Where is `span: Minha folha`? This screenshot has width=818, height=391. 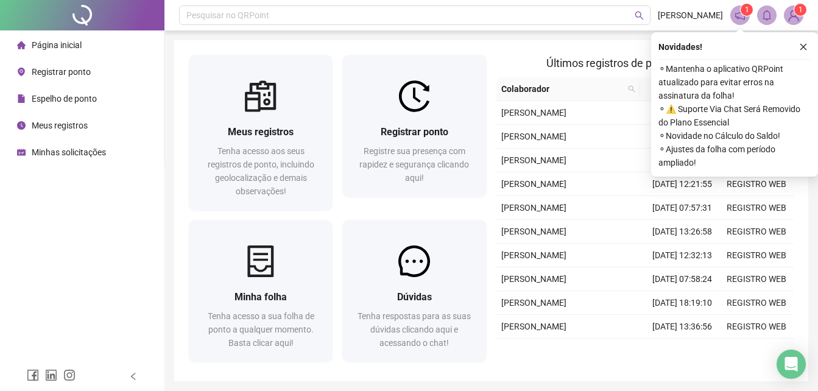 span: Minha folha is located at coordinates (261, 297).